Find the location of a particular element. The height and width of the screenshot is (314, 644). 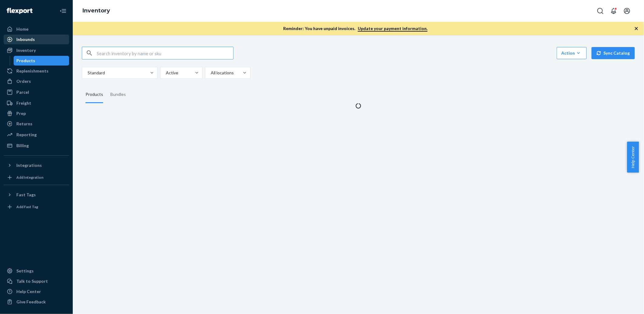

div: Give Feedback is located at coordinates (31, 301).